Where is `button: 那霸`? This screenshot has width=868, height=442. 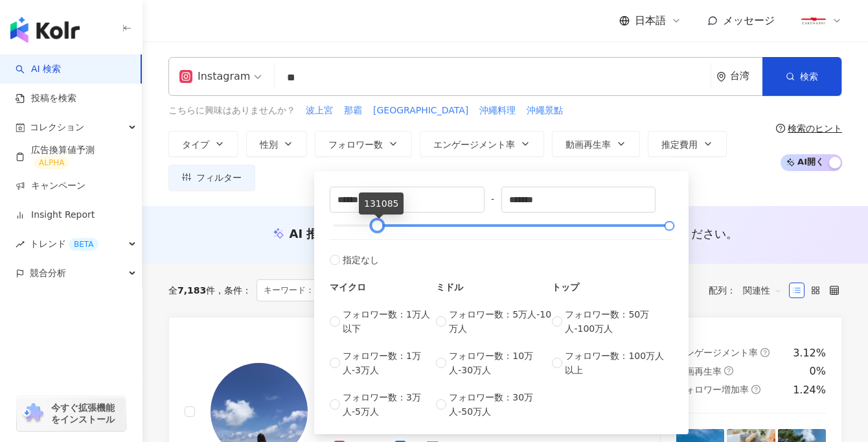
button: 那霸 is located at coordinates (353, 111).